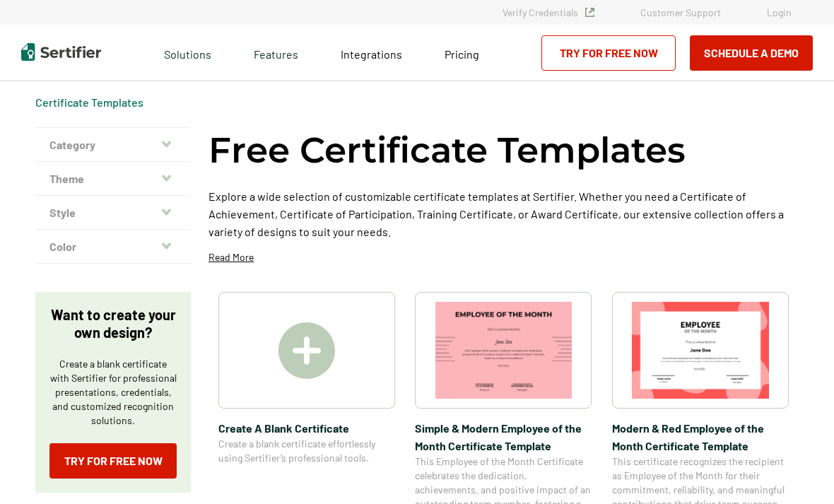 The image size is (834, 504). Describe the element at coordinates (446, 150) in the screenshot. I see `h1: Free Certificate Templates` at that location.